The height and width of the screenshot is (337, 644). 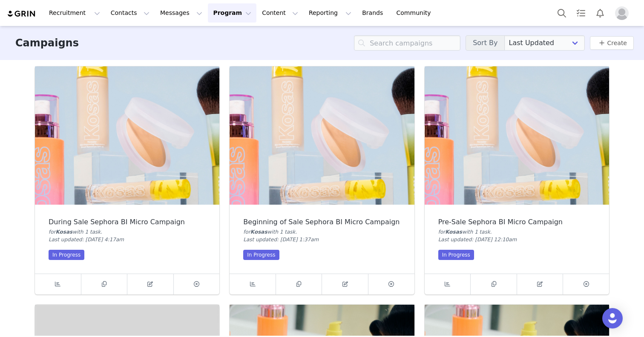 I want to click on button: Create, so click(x=612, y=43).